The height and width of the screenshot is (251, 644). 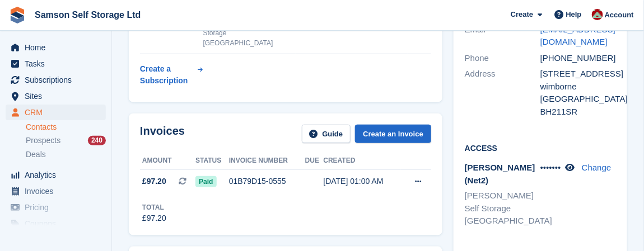 What do you see at coordinates (18, 15) in the screenshot?
I see `img: stora-icon-8386f47178a22dfd0bd8f6a31ec36ba5ce8667c1dd55bd0f319d3a0aa187defe.svg` at bounding box center [18, 15].